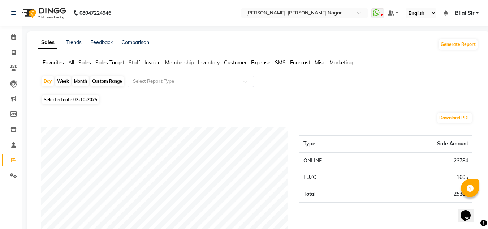 The height and width of the screenshot is (229, 488). I want to click on span: Inventory, so click(209, 62).